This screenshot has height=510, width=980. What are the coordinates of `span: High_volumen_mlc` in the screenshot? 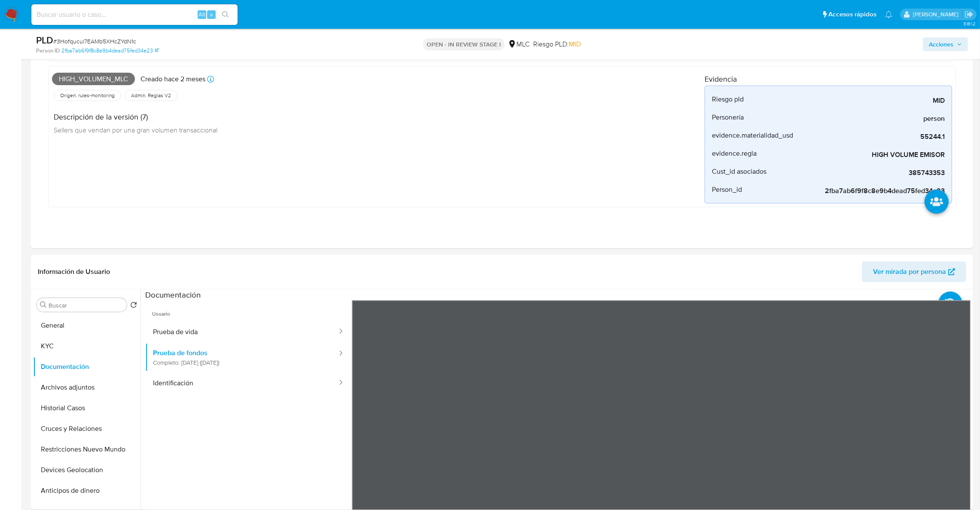 It's located at (94, 79).